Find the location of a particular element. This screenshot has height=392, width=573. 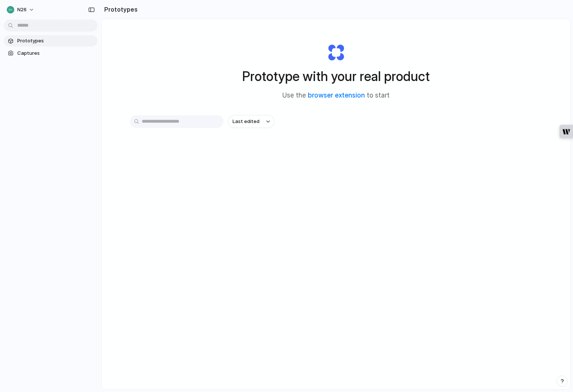

a: Prototypes is located at coordinates (51, 41).